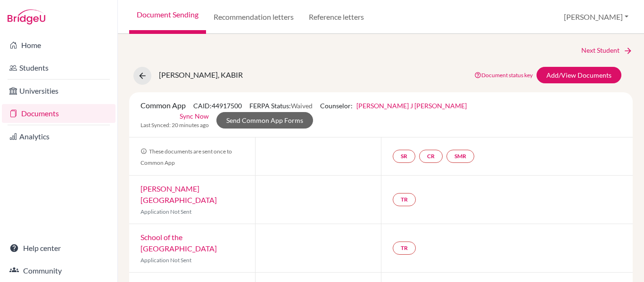  Describe the element at coordinates (404, 156) in the screenshot. I see `a: SR` at that location.